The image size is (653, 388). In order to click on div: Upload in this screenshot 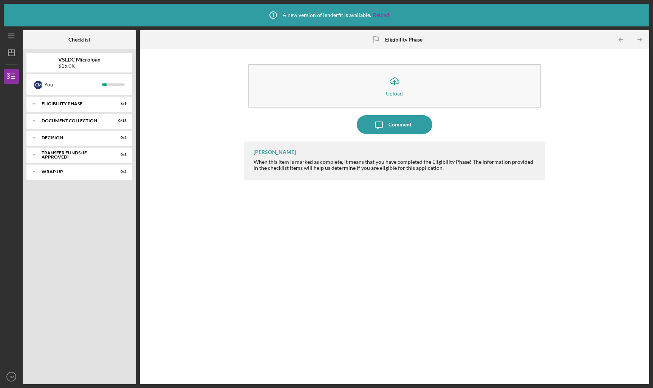, I will do `click(394, 93)`.